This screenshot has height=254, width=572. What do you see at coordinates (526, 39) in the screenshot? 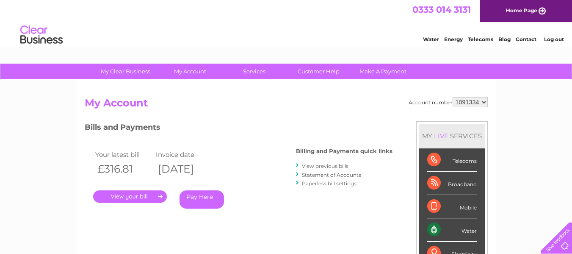
I see `a: Contact` at bounding box center [526, 39].